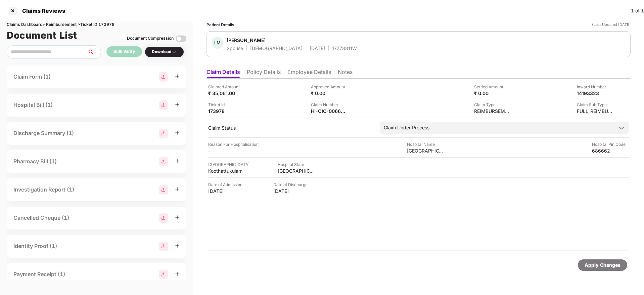  Describe the element at coordinates (227, 87) in the screenshot. I see `div: Claimed Amount` at that location.